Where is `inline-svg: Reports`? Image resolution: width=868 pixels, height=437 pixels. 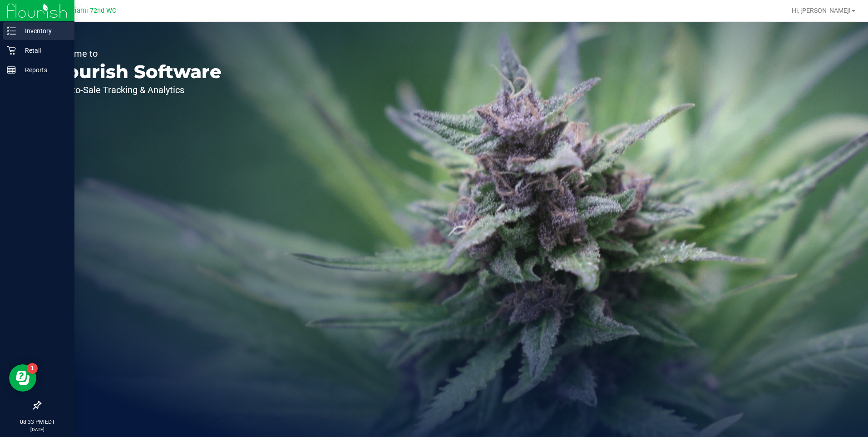
inline-svg: Reports is located at coordinates (11, 70).